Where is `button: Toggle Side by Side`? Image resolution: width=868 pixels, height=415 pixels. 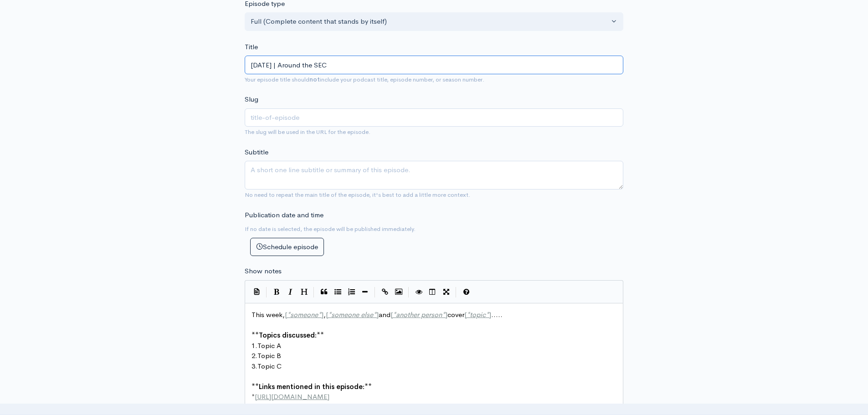 button: Toggle Side by Side is located at coordinates (432, 292).